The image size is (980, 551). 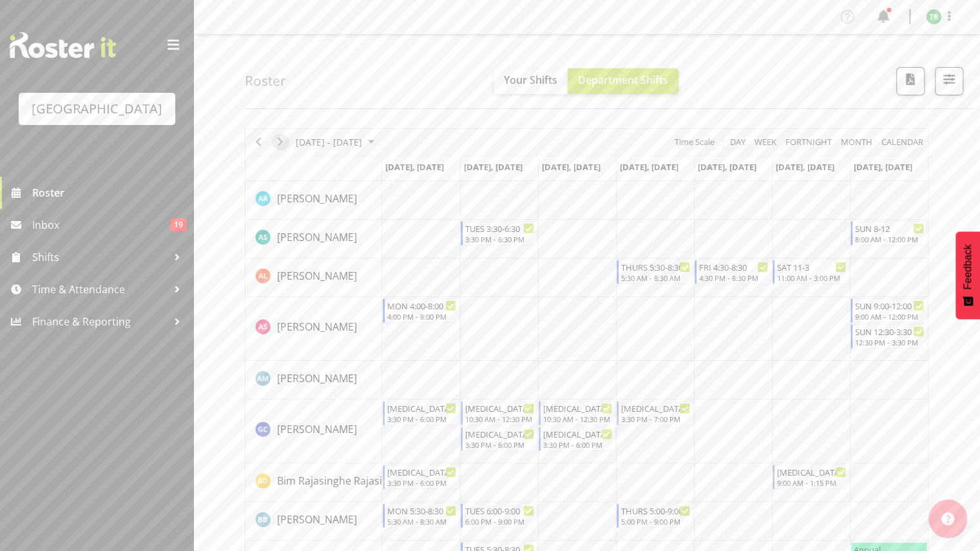 I want to click on div: Argus Chay"s event - T3 Yellow Eyed Penguins Begin From Wednesday, August 20, 2025 at 3:30:00 PM ..., so click(x=576, y=439).